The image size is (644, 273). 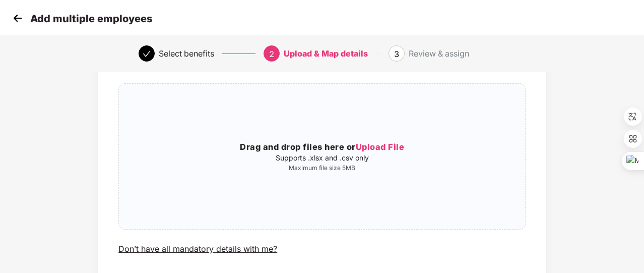 What do you see at coordinates (91, 19) in the screenshot?
I see `p: Add multiple employees` at bounding box center [91, 19].